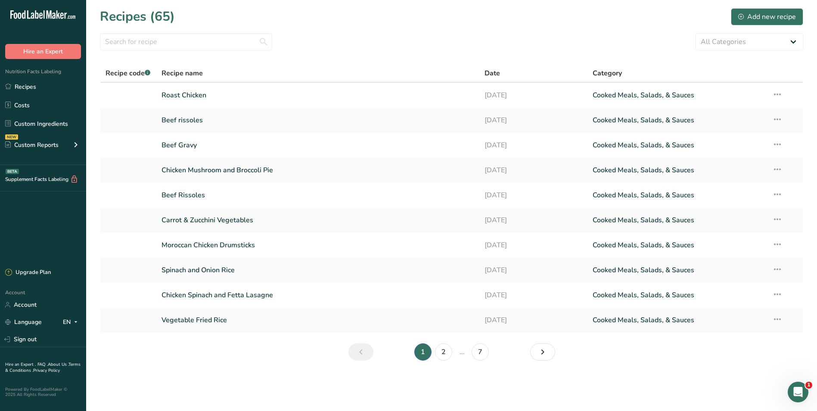 The image size is (817, 411). What do you see at coordinates (318, 95) in the screenshot?
I see `a: Roast Chicken` at bounding box center [318, 95].